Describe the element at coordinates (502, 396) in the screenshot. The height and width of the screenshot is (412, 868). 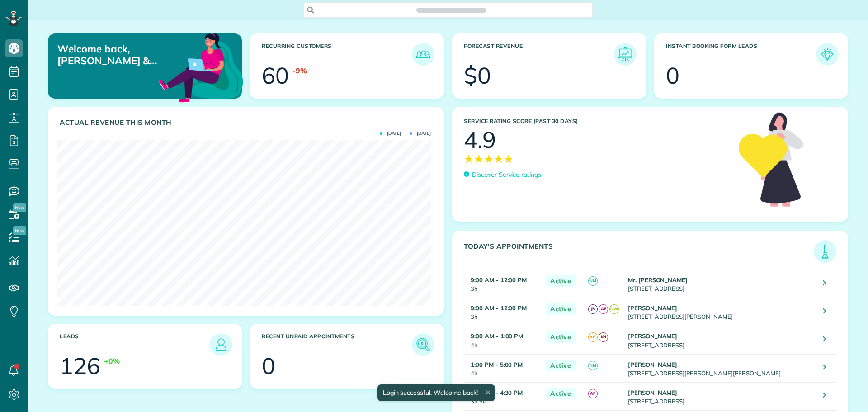
I see `td: 3h 30` at that location.